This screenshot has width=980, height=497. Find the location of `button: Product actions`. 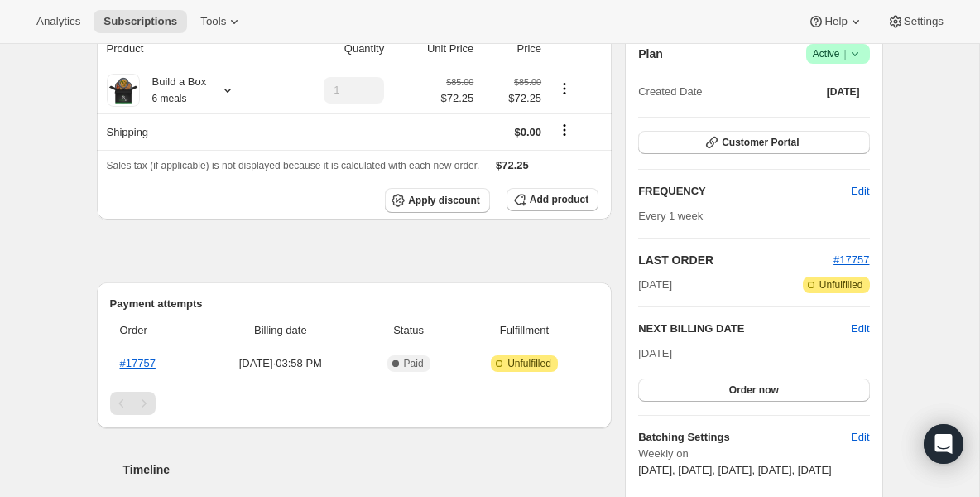

button: Product actions is located at coordinates (564, 88).